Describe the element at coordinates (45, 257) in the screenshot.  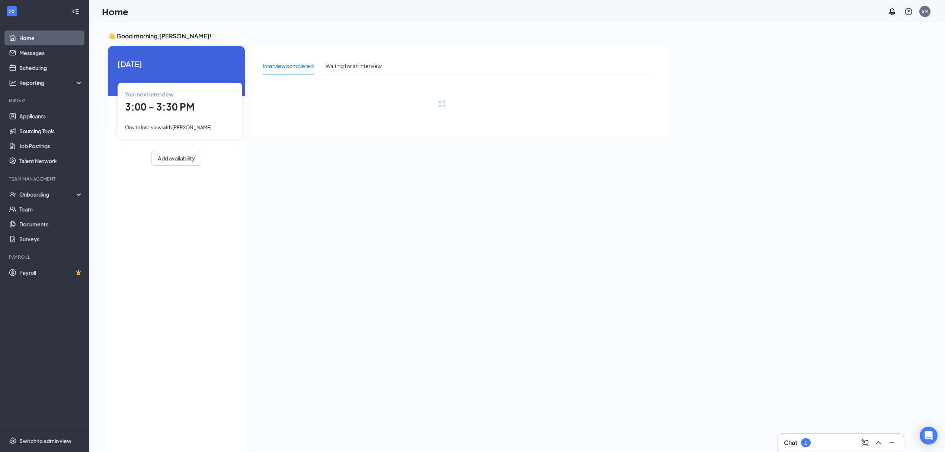
I see `div: Payroll` at that location.